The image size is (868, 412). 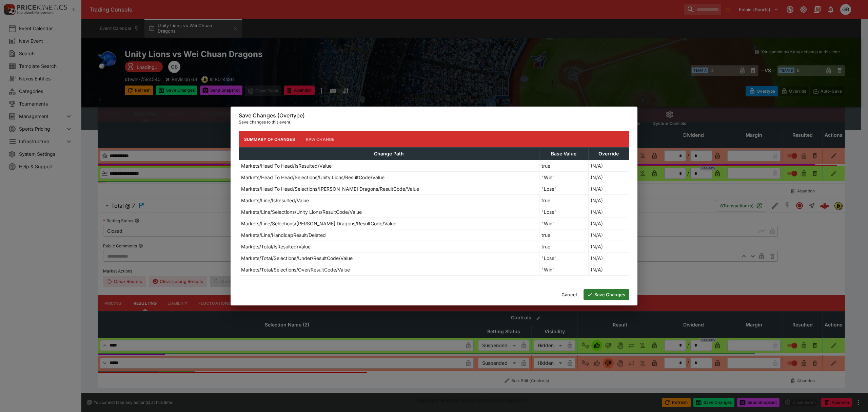 I want to click on button: Cancel, so click(x=569, y=295).